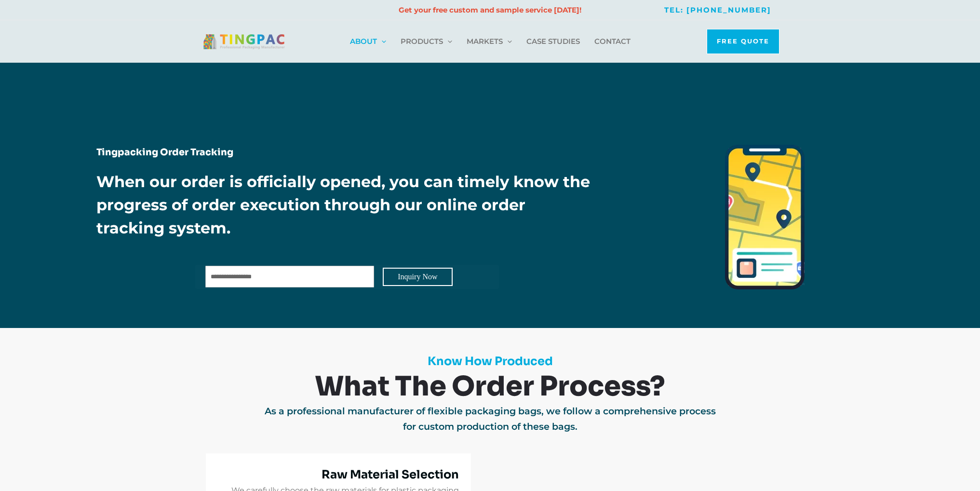 Image resolution: width=980 pixels, height=491 pixels. Describe the element at coordinates (612, 41) in the screenshot. I see `span: Contact` at that location.